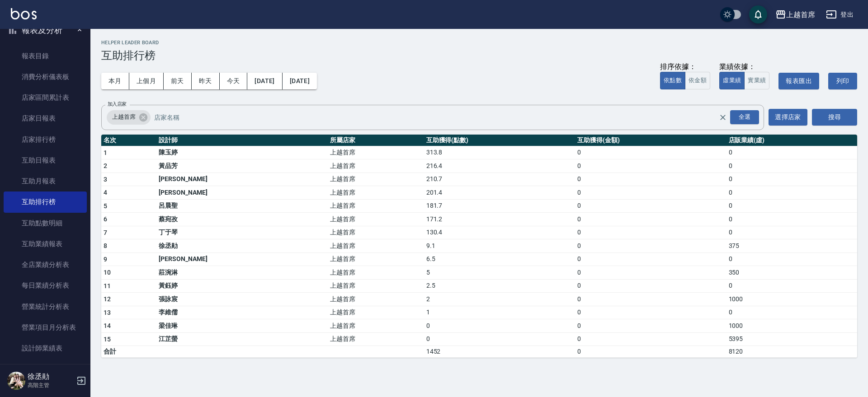  What do you see at coordinates (242, 340) in the screenshot?
I see `td: 江芷螢` at bounding box center [242, 340].